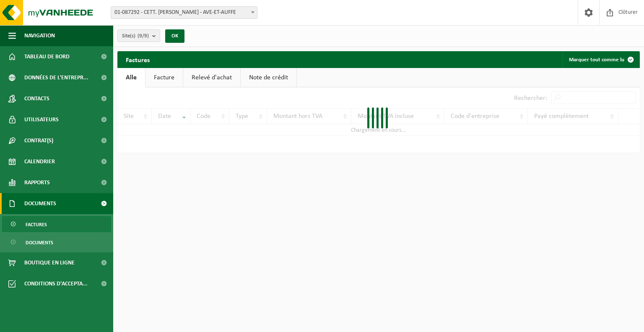 Image resolution: width=644 pixels, height=332 pixels. What do you see at coordinates (56, 284) in the screenshot?
I see `span: Conditions d'accepta...` at bounding box center [56, 284].